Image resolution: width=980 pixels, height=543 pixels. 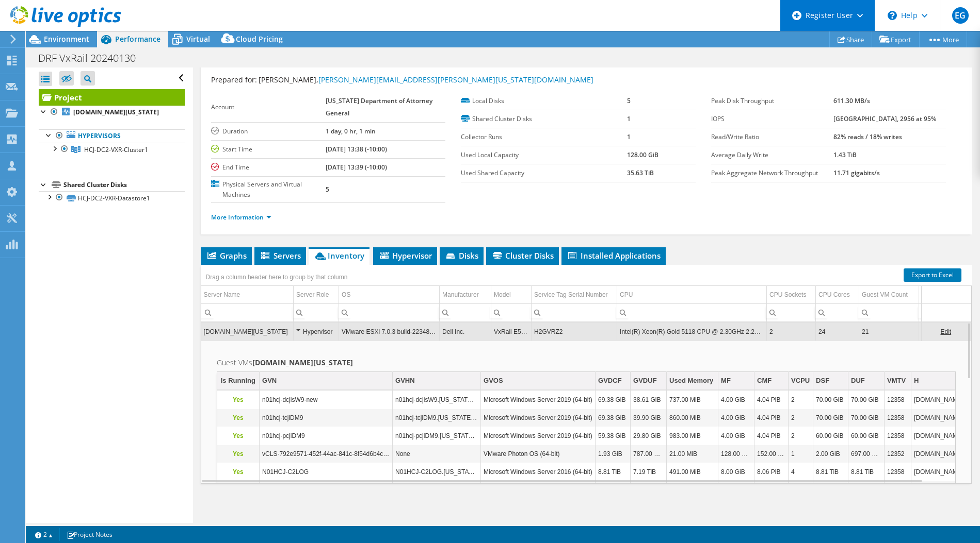 I want to click on td: Column CPU, Value Intel(R) Xeon(R) Gold 5118 CPU @ 2.30GHz 2.29 GHz, so click(x=691, y=331).